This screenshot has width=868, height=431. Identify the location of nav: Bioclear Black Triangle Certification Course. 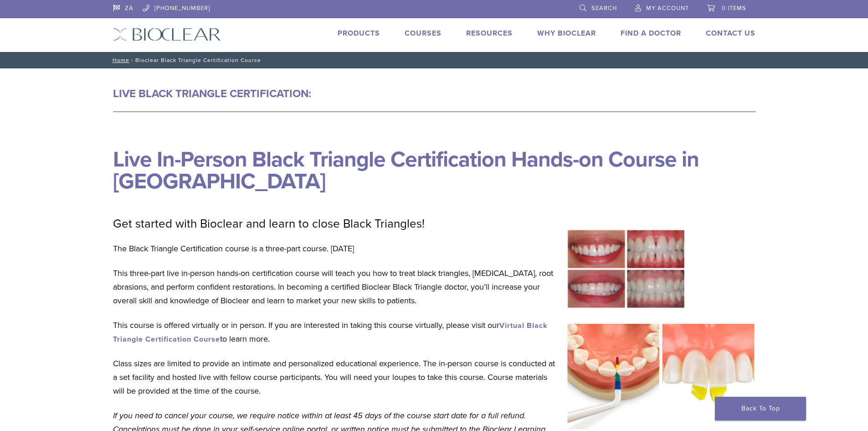
(434, 60).